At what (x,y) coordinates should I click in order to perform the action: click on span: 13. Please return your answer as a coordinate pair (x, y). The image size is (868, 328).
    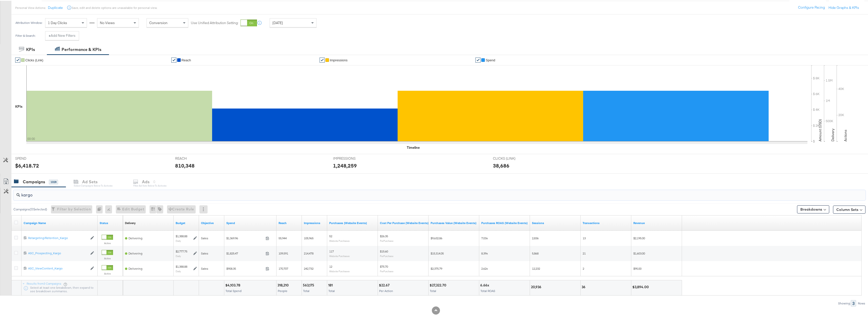
    Looking at the image, I should click on (584, 238).